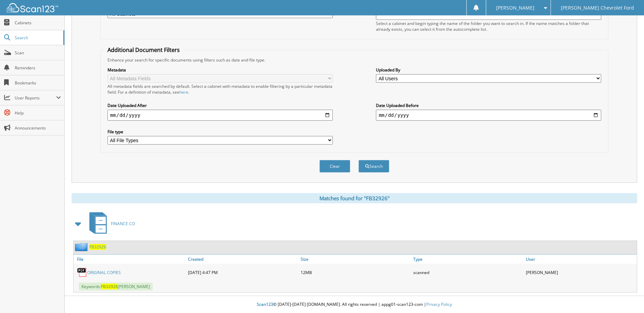 The image size is (644, 313). What do you see at coordinates (220, 70) in the screenshot?
I see `label: Metadata` at bounding box center [220, 70].